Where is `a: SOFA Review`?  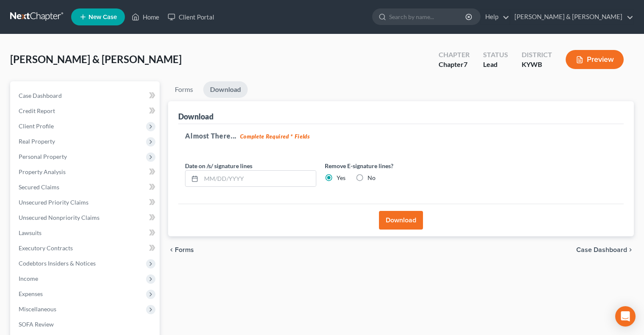 a: SOFA Review is located at coordinates (85, 325).